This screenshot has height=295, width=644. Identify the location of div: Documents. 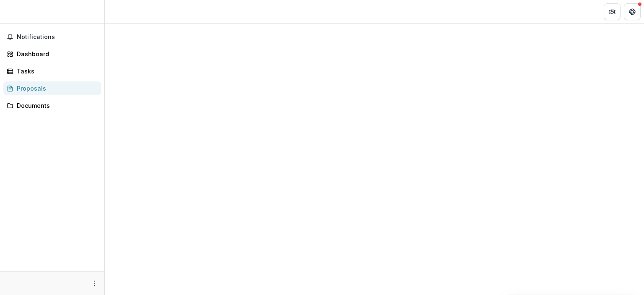
(55, 105).